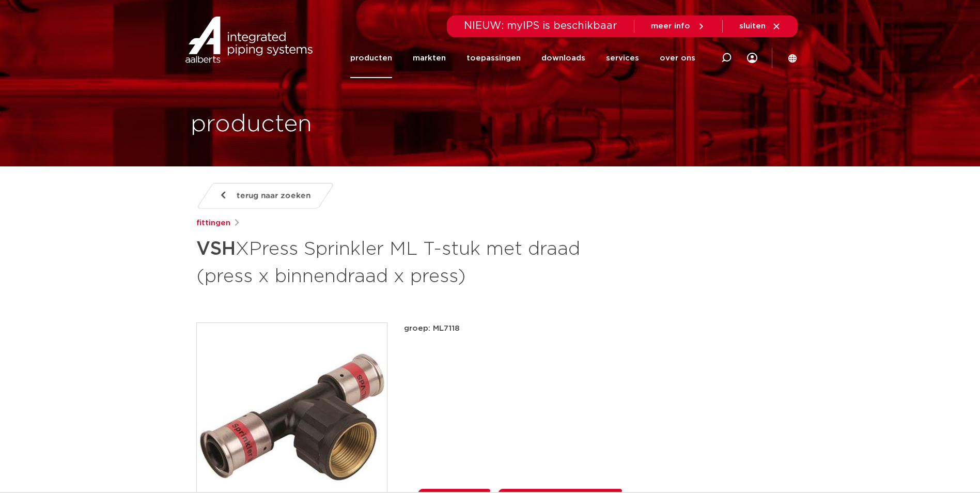 This screenshot has height=493, width=980. What do you see at coordinates (371, 58) in the screenshot?
I see `a: producten` at bounding box center [371, 58].